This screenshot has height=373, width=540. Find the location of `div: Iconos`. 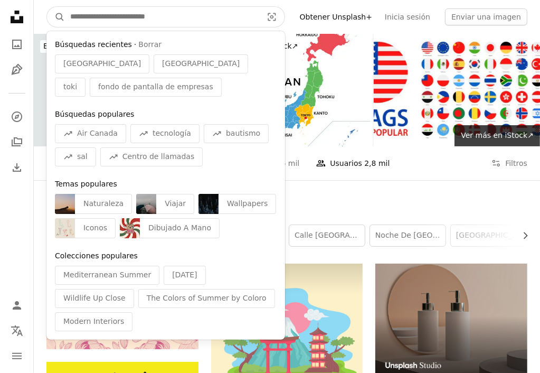

div: Iconos is located at coordinates (95, 228).